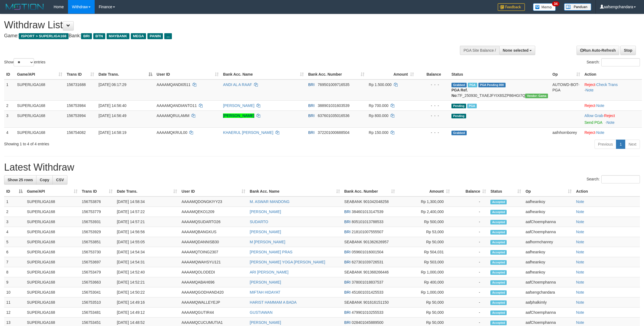  What do you see at coordinates (213, 302) in the screenshot?
I see `td: AAAAMQWALLEYEJP` at bounding box center [213, 302].